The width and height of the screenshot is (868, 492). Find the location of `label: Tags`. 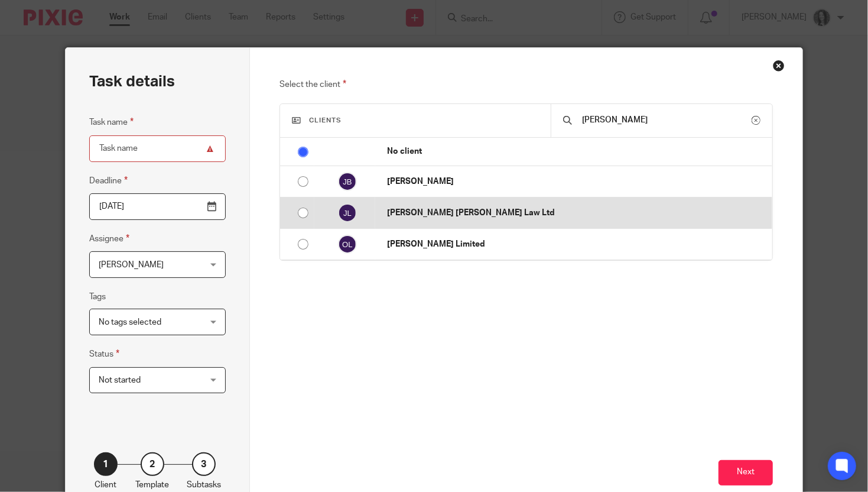

label: Tags is located at coordinates (97, 297).